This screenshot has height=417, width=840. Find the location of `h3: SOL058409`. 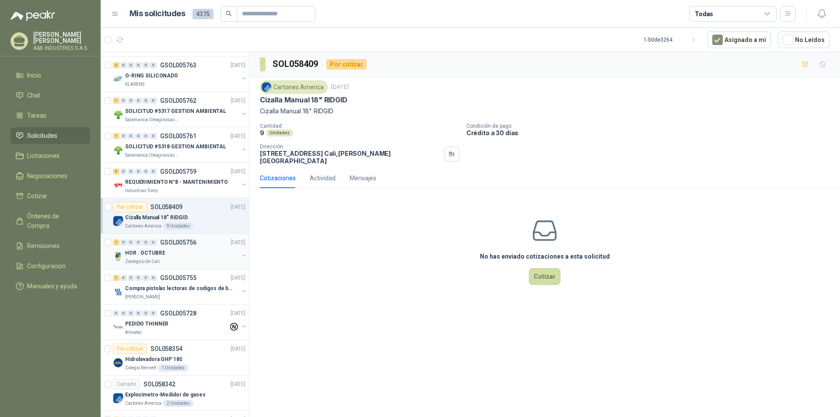

h3: SOL058409 is located at coordinates (296, 64).